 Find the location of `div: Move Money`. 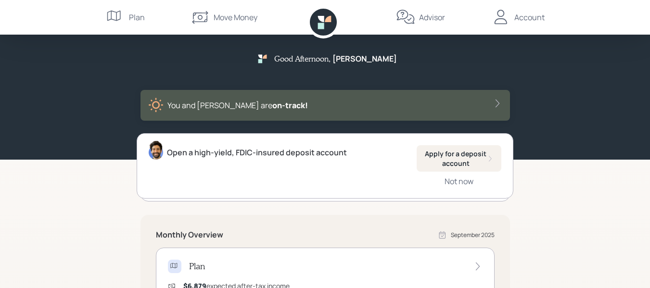

div: Move Money is located at coordinates (235, 17).